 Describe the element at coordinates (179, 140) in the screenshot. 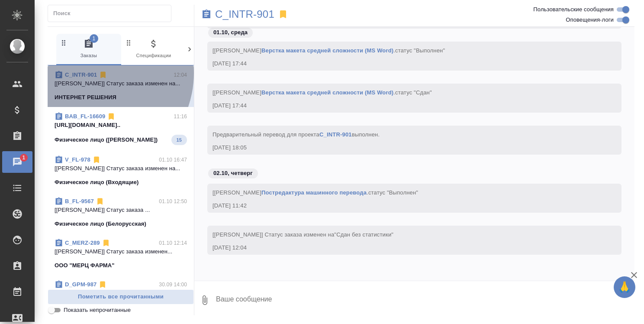

I see `span: 15` at that location.